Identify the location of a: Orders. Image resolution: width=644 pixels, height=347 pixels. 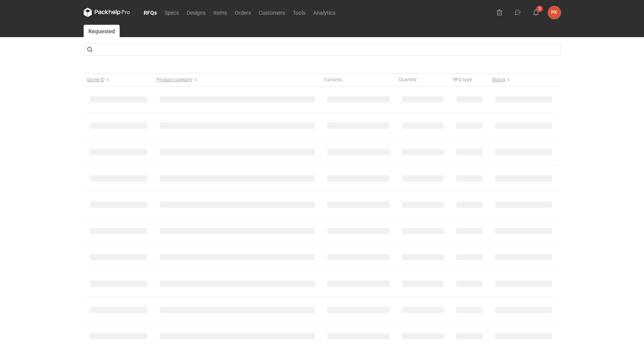
(242, 12).